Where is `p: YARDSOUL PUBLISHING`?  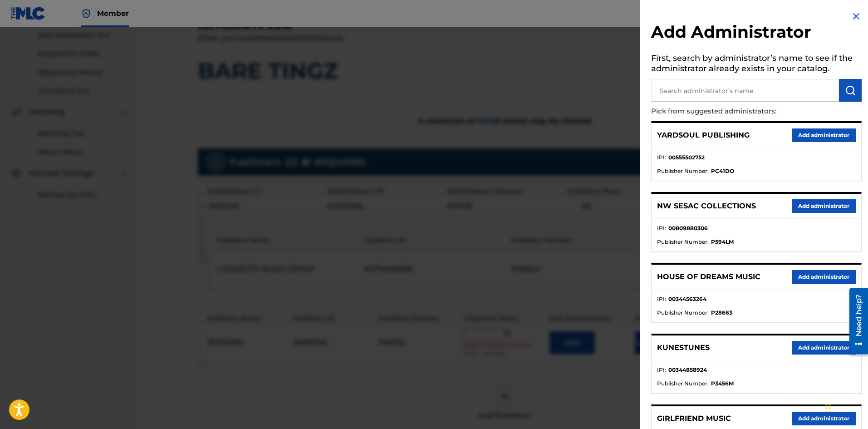 p: YARDSOUL PUBLISHING is located at coordinates (704, 135).